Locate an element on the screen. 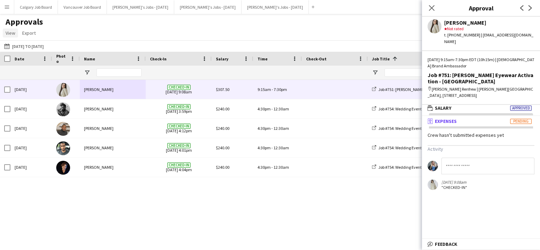 The width and height of the screenshot is (540, 250). h3: Approval is located at coordinates (481, 8).